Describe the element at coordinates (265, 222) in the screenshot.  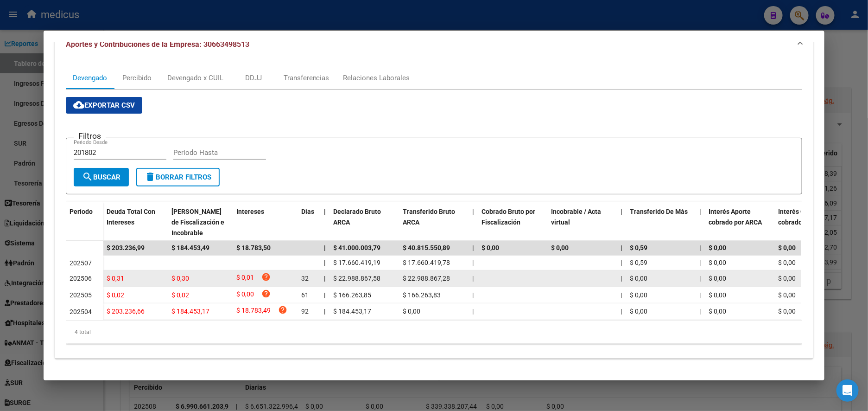
I see `datatable-header-cell: Intereses` at that location.